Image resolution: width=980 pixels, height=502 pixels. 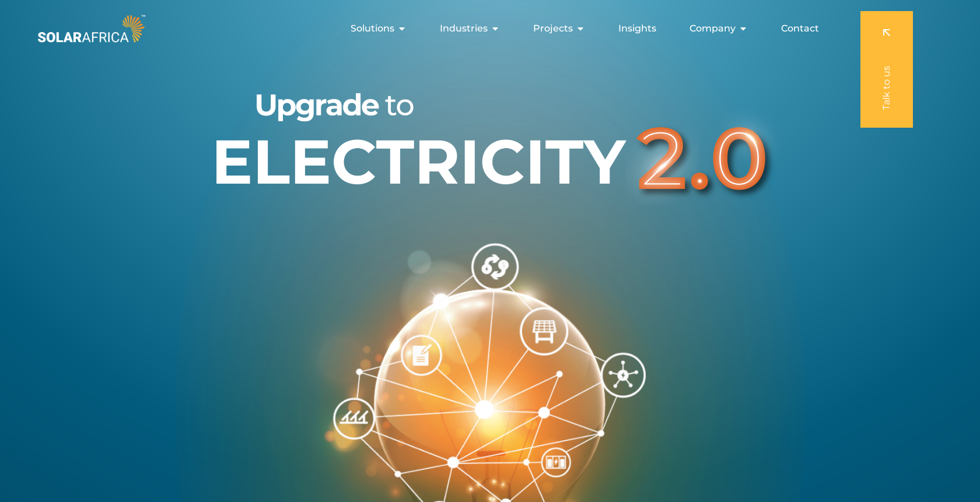 What do you see at coordinates (636, 29) in the screenshot?
I see `a: Insights` at bounding box center [636, 29].